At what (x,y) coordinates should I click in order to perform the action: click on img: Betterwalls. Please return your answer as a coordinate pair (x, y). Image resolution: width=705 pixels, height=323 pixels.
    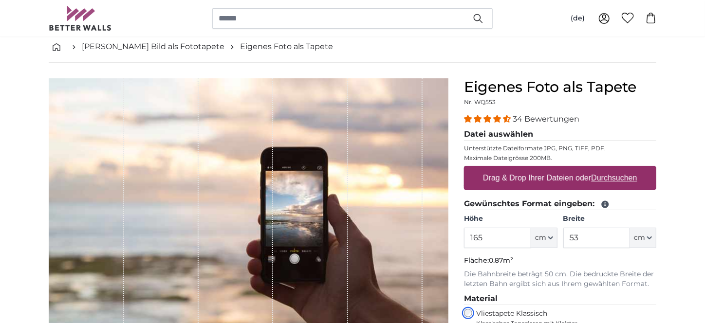
    Looking at the image, I should click on (80, 18).